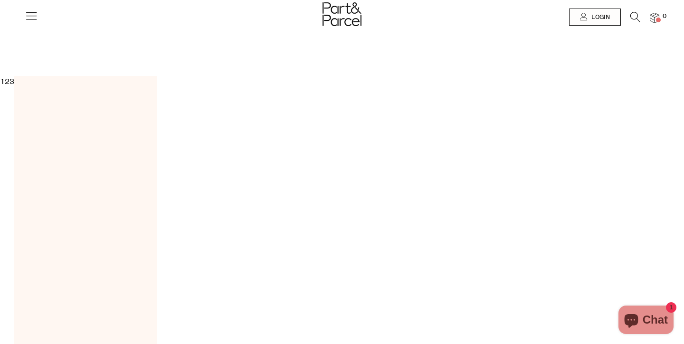  Describe the element at coordinates (595, 17) in the screenshot. I see `a: Login` at that location.